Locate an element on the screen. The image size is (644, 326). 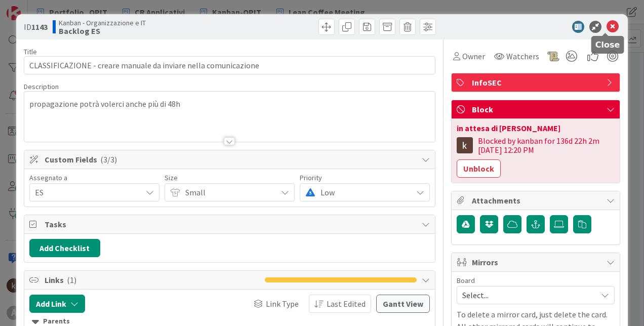
b: 1143 is located at coordinates (40, 27).